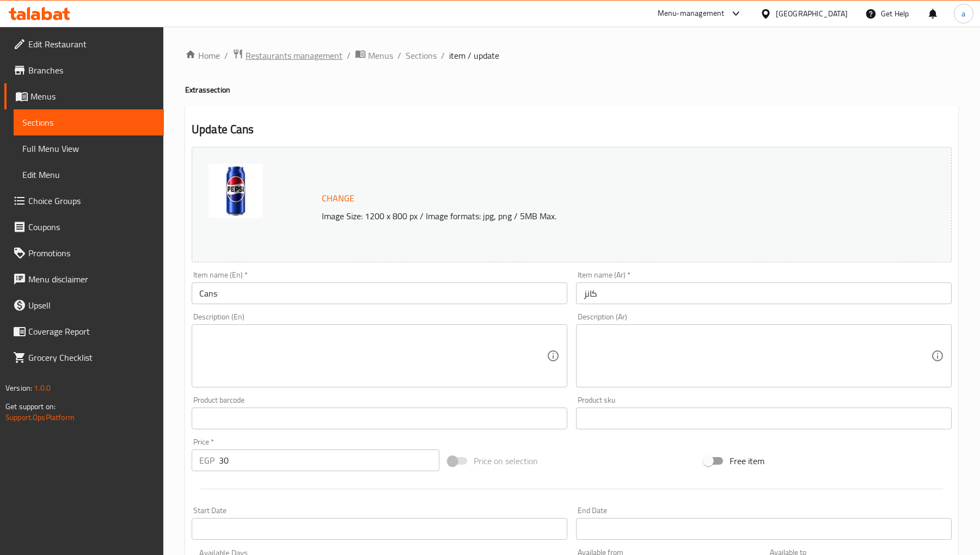 The width and height of the screenshot is (980, 555). Describe the element at coordinates (84, 358) in the screenshot. I see `a: Grocery Checklist` at that location.